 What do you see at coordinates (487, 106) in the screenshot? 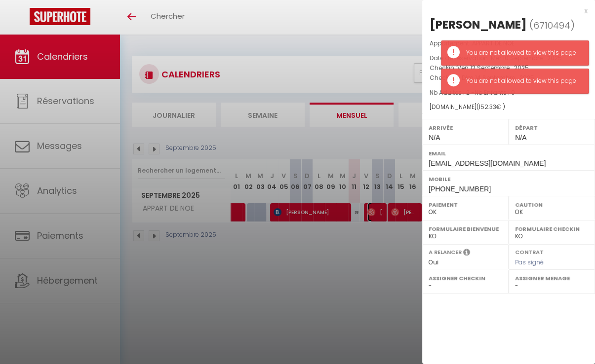
I see `span: 152.33` at bounding box center [487, 106].